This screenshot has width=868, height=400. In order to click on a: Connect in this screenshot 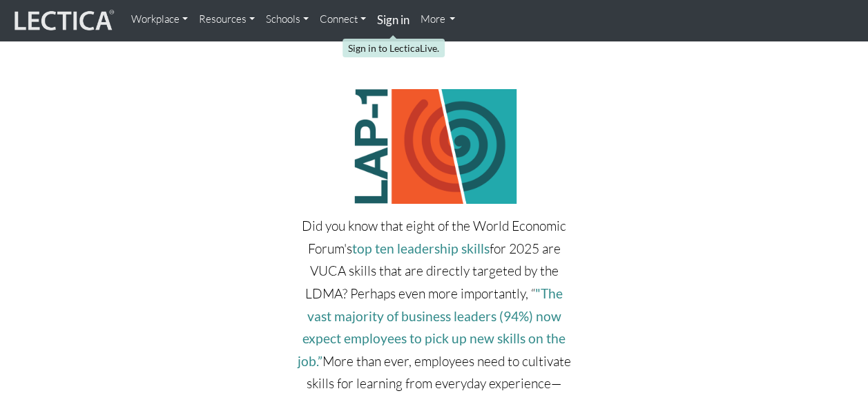, I will do `click(343, 20)`.